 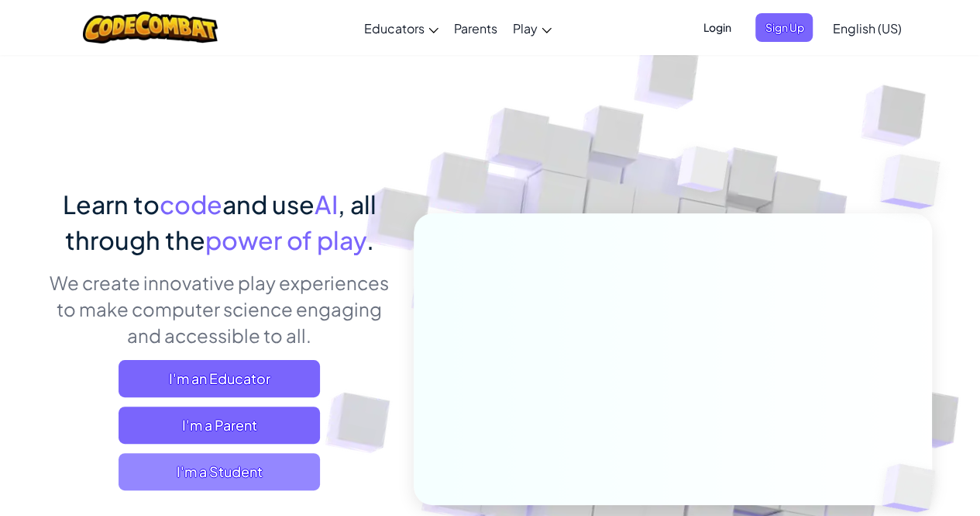 I want to click on a: English (US), so click(x=866, y=28).